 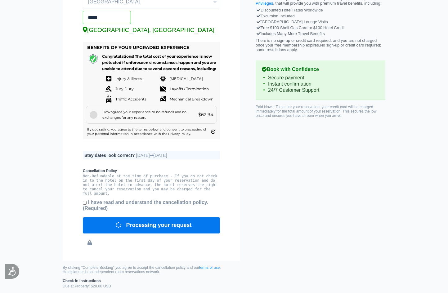 I want to click on small: By clicking "Complete Booking" you agree to accept the cancellation policy and our . Hotelplanner..., so click(x=152, y=270).